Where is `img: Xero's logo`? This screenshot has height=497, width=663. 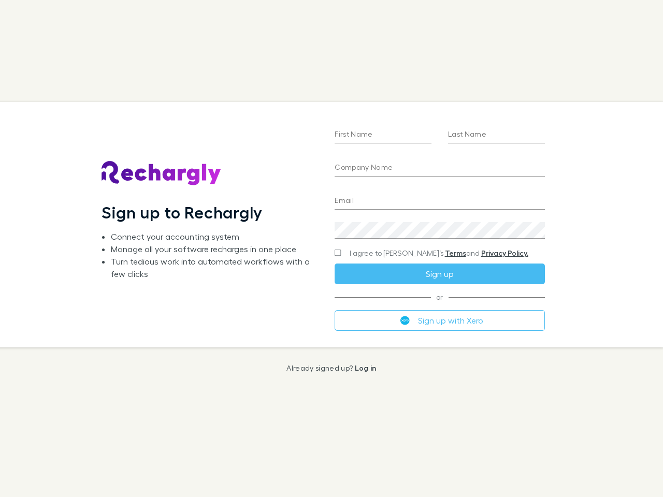 img: Xero's logo is located at coordinates (405, 320).